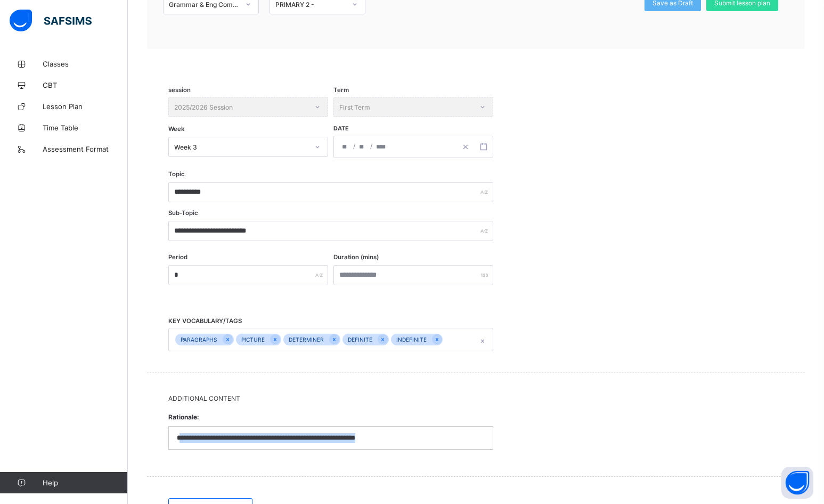  Describe the element at coordinates (85, 107) in the screenshot. I see `span: Lesson Plan` at that location.